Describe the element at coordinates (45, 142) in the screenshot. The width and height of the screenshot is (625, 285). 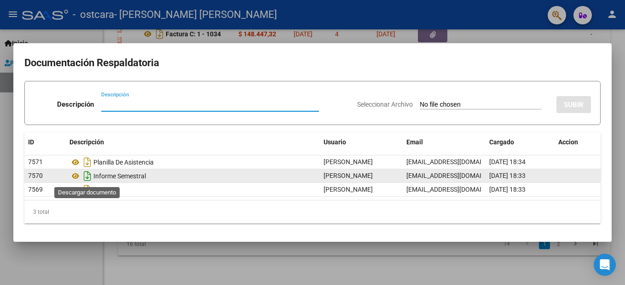
I see `datatable-header-cell: ID` at that location.